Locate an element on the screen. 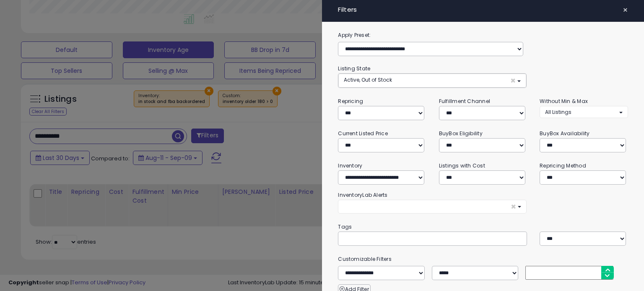 The image size is (644, 291). label: Apply Preset: is located at coordinates (482, 35).